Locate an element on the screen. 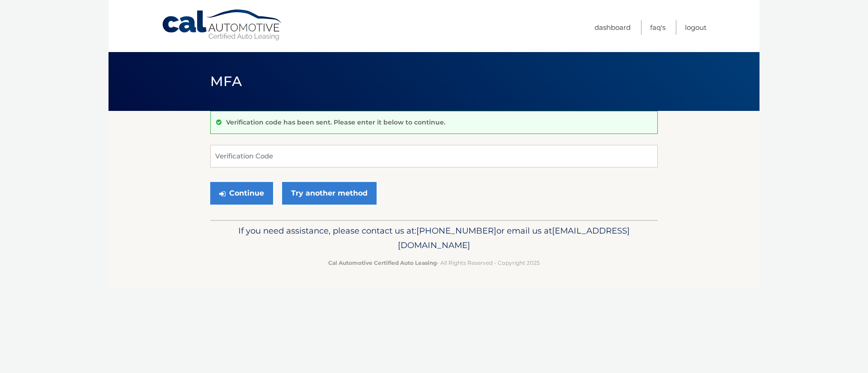 Image resolution: width=868 pixels, height=373 pixels. p: If you need assistance, please contact us at: or email us at is located at coordinates (434, 238).